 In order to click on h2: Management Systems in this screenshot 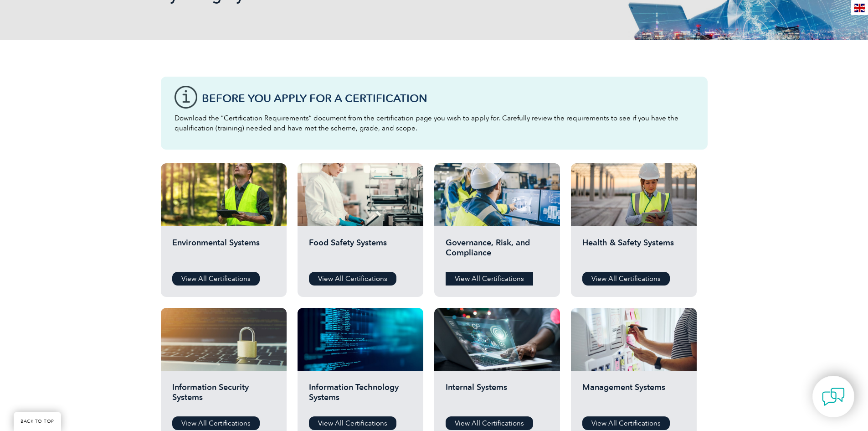, I will do `click(634, 396)`.